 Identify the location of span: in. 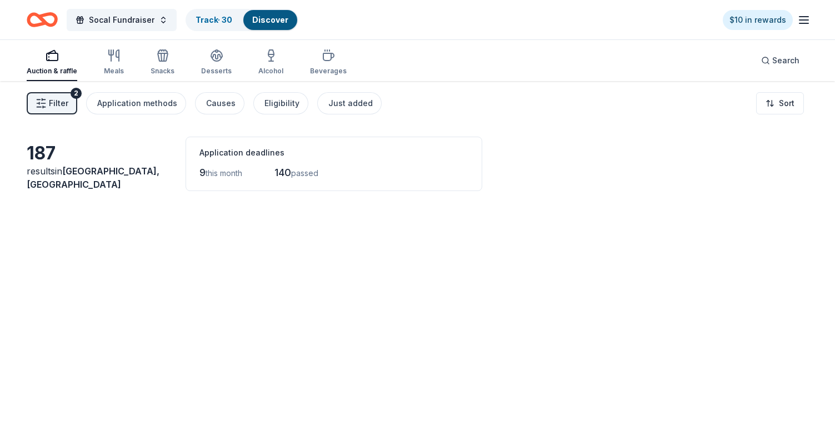
(93, 178).